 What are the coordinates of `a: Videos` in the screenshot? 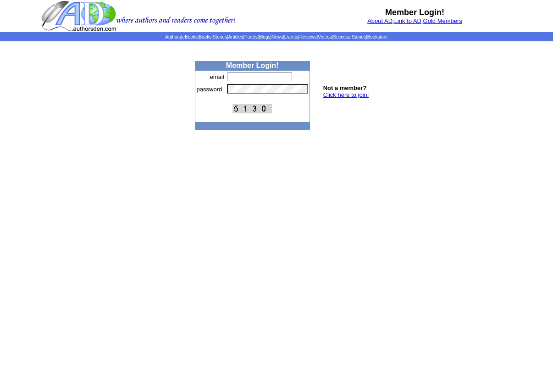 It's located at (325, 37).